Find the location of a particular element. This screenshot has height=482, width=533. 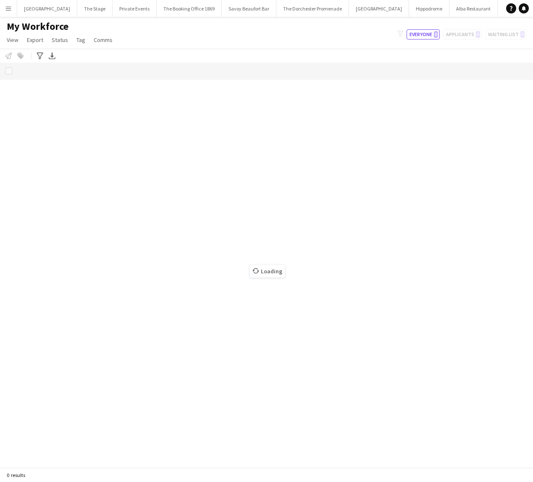

button: The Dorchester Promenade is located at coordinates (313, 8).